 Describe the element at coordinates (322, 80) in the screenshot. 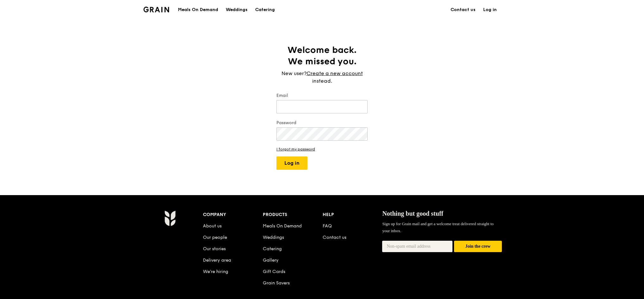

I see `span: instead.` at that location.